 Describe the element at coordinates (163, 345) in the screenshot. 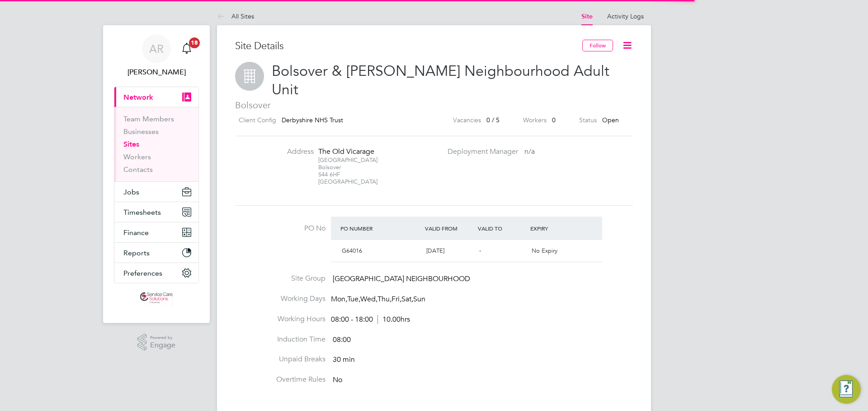

I see `span: Engage` at that location.